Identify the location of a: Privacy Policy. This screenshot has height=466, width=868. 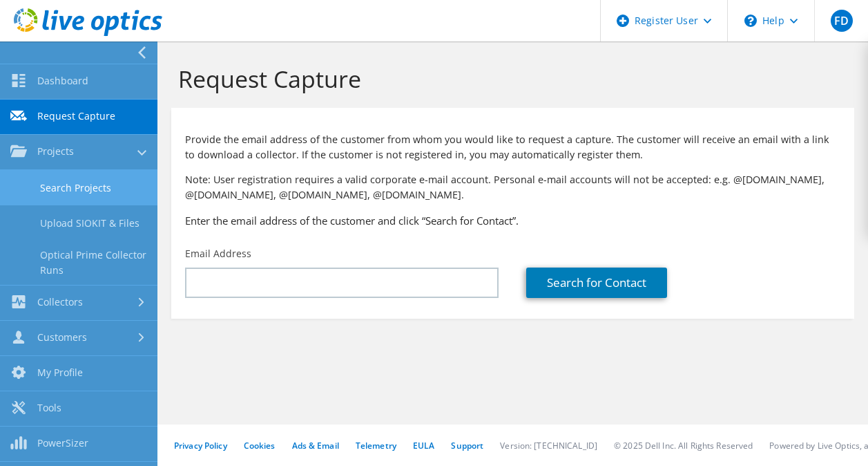
(200, 445).